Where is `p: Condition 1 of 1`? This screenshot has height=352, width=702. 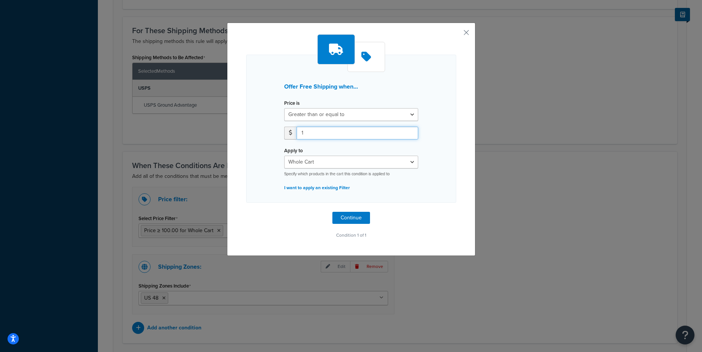
p: Condition 1 of 1 is located at coordinates (351, 235).